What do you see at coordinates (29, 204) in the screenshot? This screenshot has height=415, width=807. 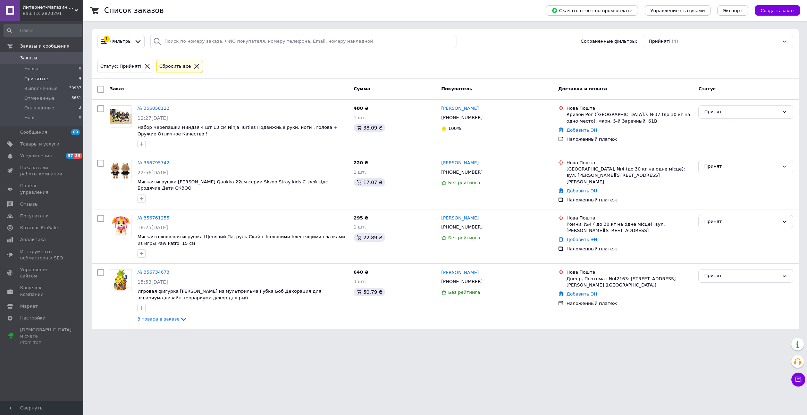 I see `span: Отзывы` at bounding box center [29, 204].